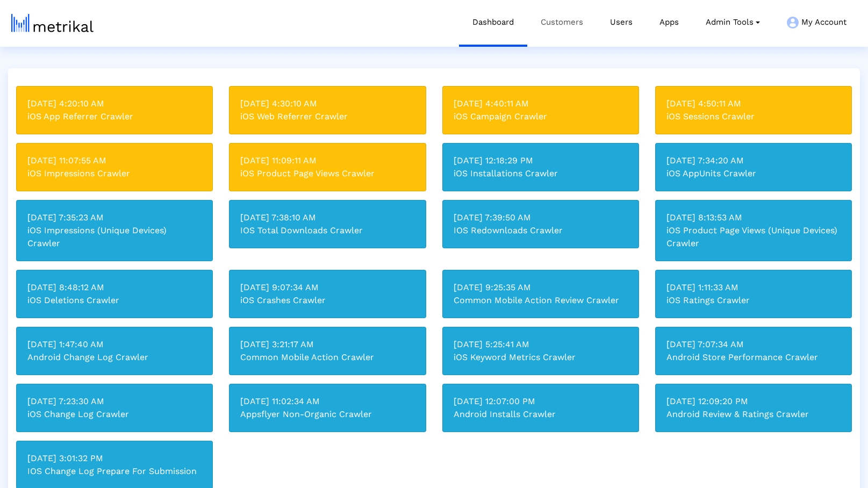 The height and width of the screenshot is (488, 868). I want to click on div: iOS Deletions Crawler, so click(114, 301).